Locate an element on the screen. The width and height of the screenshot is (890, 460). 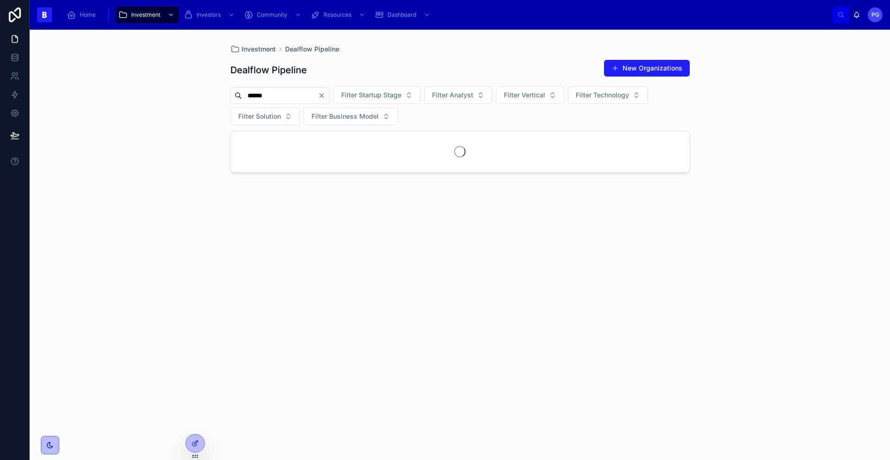
span: Dealflow Pipeline is located at coordinates (312, 49).